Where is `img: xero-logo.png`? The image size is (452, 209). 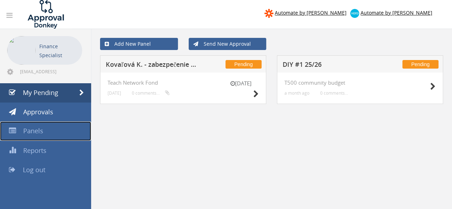 img: xero-logo.png is located at coordinates (354, 13).